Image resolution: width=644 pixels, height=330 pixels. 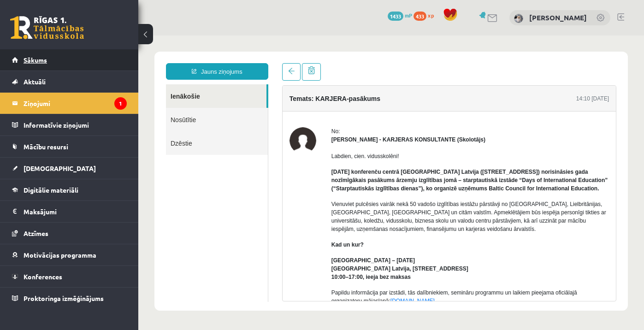 What do you see at coordinates (408, 15) in the screenshot?
I see `span: mP` at bounding box center [408, 15].